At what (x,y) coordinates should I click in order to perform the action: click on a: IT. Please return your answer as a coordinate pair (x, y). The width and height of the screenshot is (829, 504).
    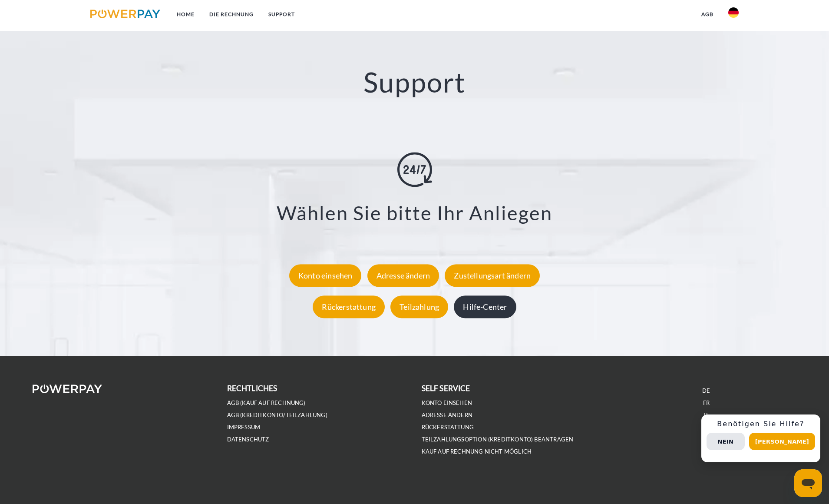
    Looking at the image, I should click on (706, 415).